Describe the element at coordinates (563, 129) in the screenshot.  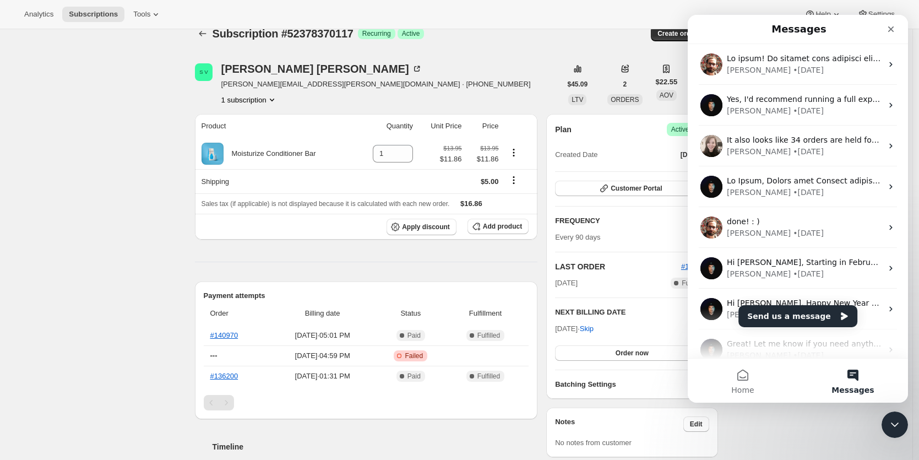
I see `h2: Plan` at that location.